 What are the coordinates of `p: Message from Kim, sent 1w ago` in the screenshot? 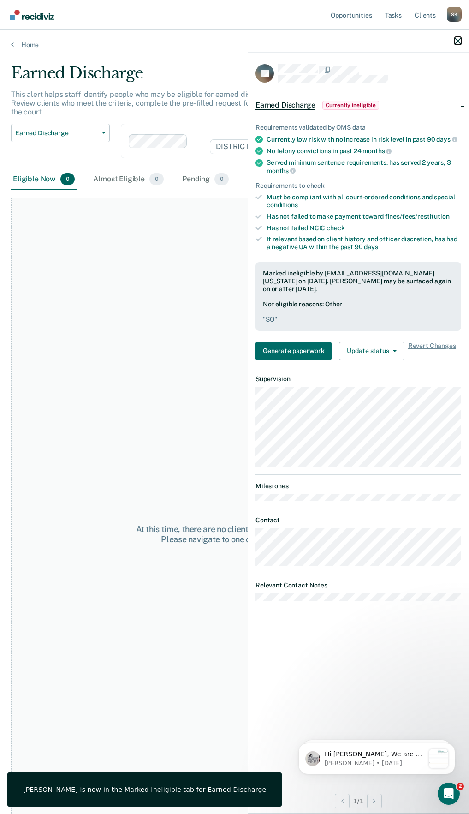 It's located at (90, 39).